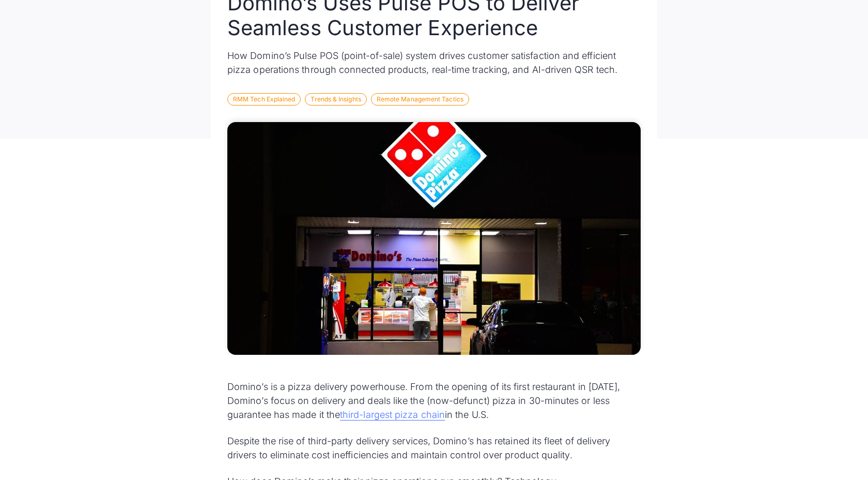 The image size is (868, 480). Describe the element at coordinates (336, 99) in the screenshot. I see `div: Trends & Insights` at that location.